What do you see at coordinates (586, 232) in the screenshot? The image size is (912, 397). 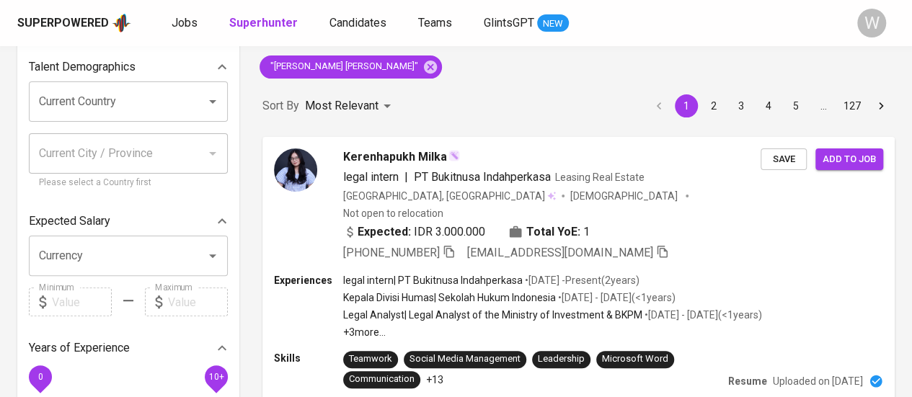 I see `span: 1` at bounding box center [586, 232].